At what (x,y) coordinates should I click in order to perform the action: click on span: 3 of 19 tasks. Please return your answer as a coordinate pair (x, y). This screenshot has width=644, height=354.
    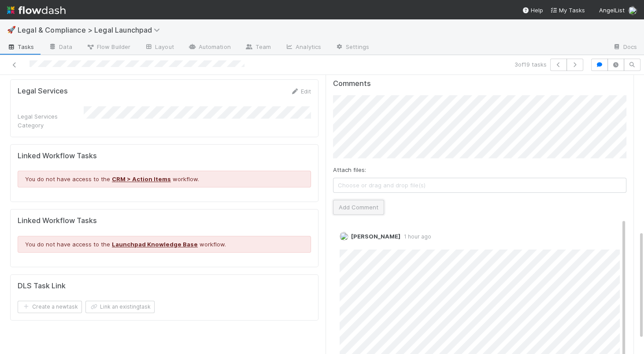
    Looking at the image, I should click on (530, 65).